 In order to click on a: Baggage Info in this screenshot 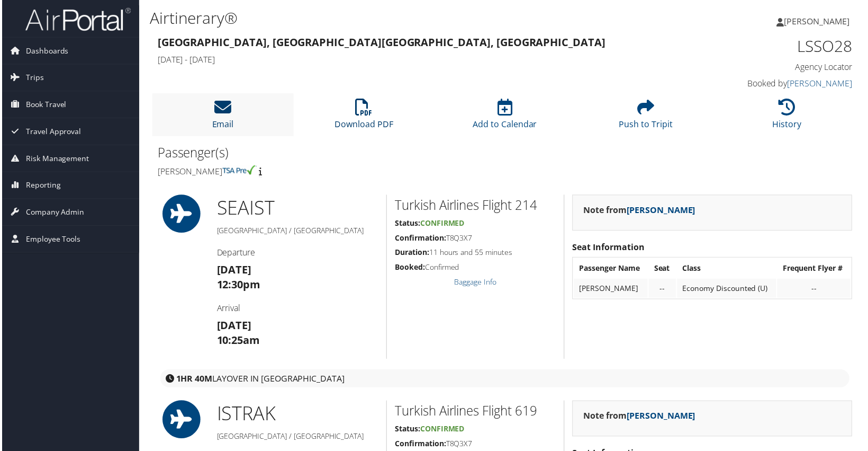, I will do `click(475, 282)`.